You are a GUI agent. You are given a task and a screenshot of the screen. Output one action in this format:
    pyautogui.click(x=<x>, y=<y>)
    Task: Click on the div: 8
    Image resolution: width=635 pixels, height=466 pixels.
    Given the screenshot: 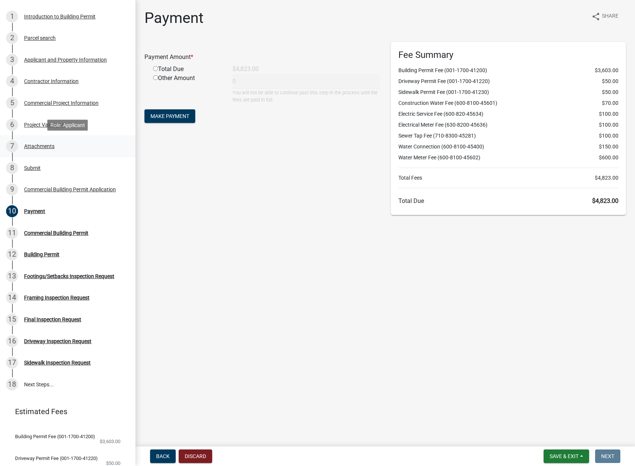 What is the action you would take?
    pyautogui.click(x=12, y=168)
    